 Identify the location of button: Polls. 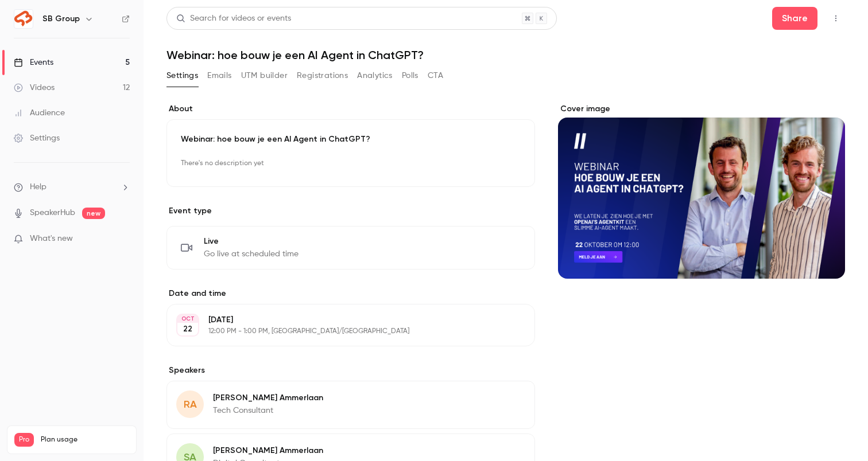
(410, 76).